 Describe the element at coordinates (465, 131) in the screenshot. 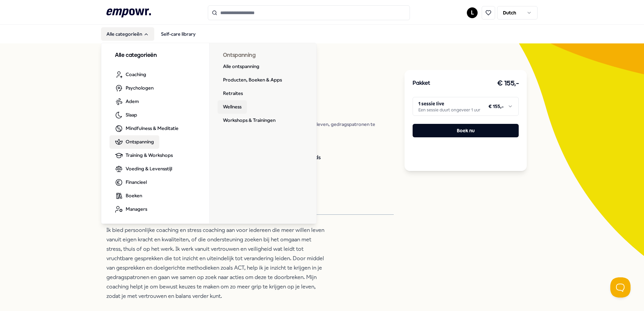

I see `button: Boek nu` at that location.